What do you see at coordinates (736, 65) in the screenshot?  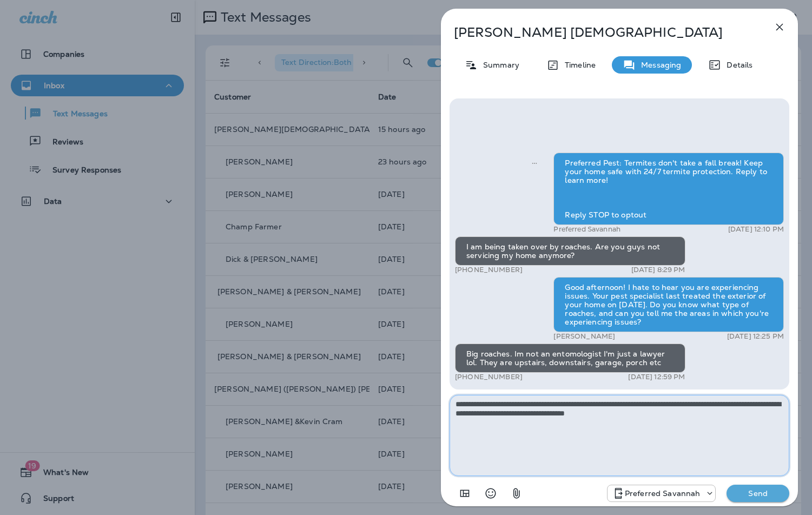 I see `p: Details` at bounding box center [736, 65].